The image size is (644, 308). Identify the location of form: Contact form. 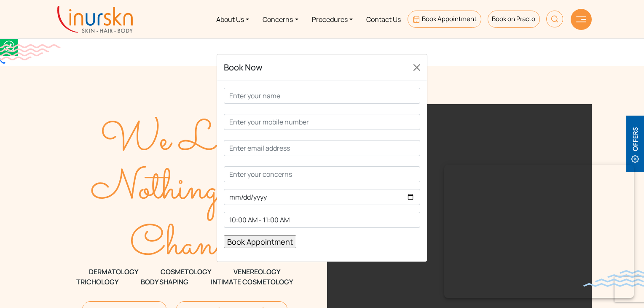
(322, 168).